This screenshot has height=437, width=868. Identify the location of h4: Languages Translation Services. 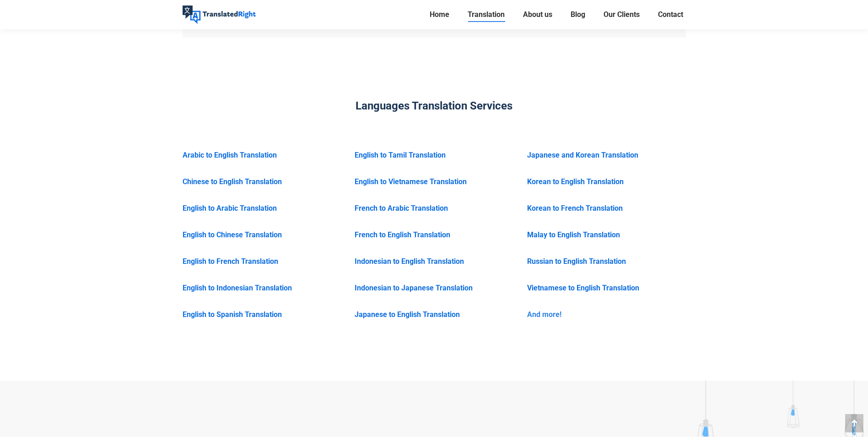
(434, 106).